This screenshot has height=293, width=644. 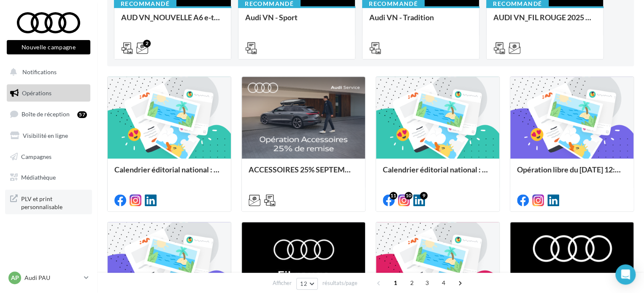 What do you see at coordinates (544, 22) in the screenshot?
I see `div: AUDI VN_FIL ROUGE 2025 - A1, Q2, Q3, Q5 et Q4 e-tron` at bounding box center [544, 22].